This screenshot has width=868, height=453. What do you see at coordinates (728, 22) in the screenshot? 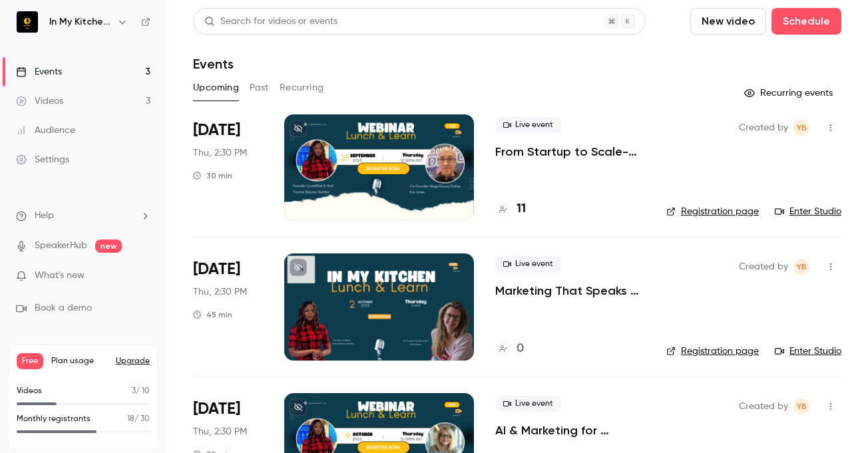
I see `button: New video` at bounding box center [728, 22].